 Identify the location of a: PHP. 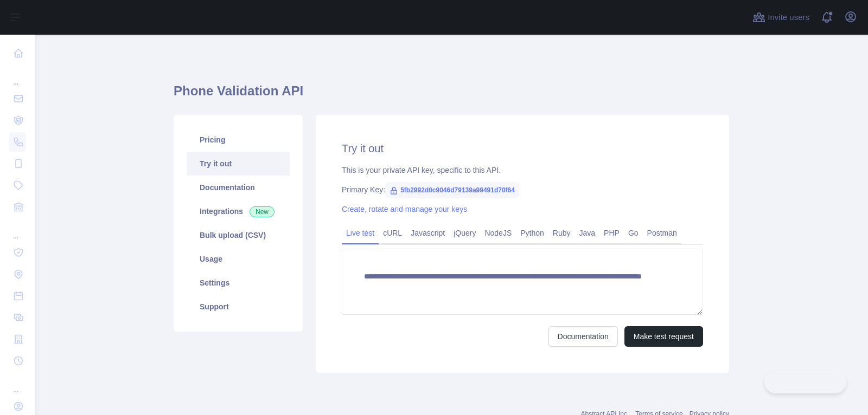
(612, 233).